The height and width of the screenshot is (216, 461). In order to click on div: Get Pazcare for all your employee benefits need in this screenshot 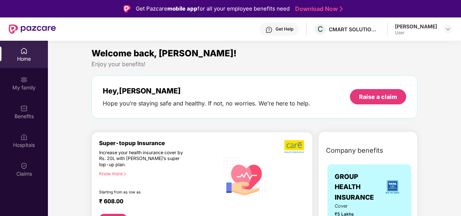, I will do `click(213, 9)`.